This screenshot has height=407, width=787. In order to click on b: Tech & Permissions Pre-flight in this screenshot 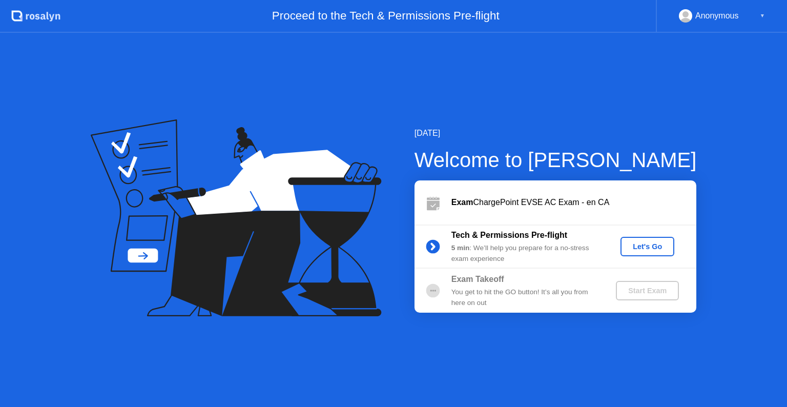, I will do `click(509, 235)`.